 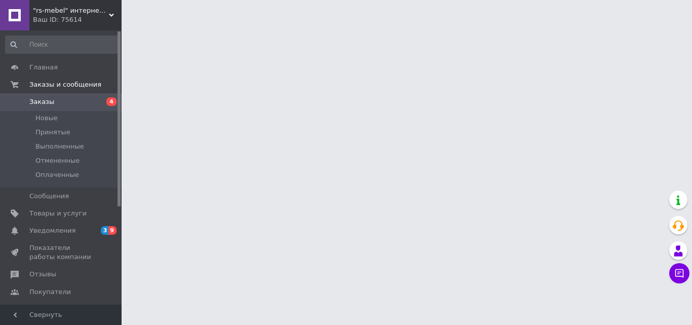 I want to click on span: Оплаченные, so click(x=57, y=175).